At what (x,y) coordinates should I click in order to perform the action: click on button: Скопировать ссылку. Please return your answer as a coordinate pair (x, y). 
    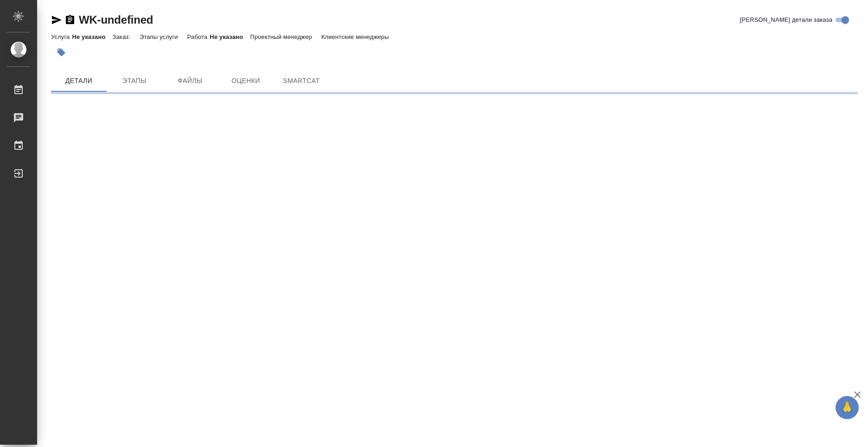
    Looking at the image, I should click on (70, 20).